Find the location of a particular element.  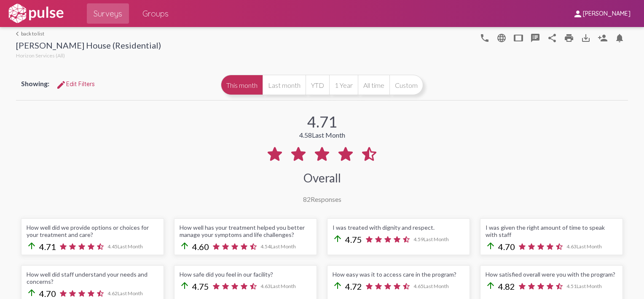

span: 4.59 is located at coordinates (432, 239).